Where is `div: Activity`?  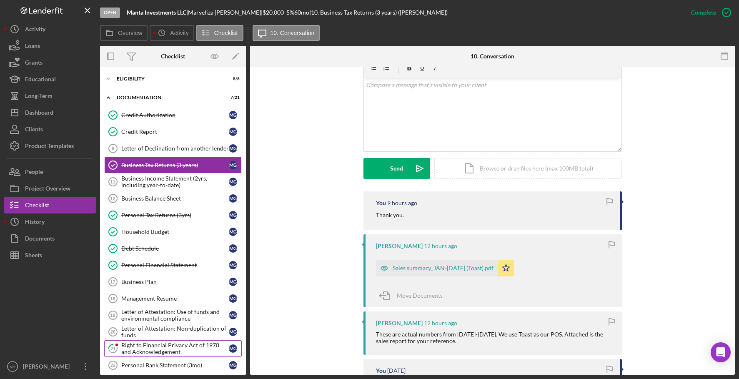 div: Activity is located at coordinates (35, 30).